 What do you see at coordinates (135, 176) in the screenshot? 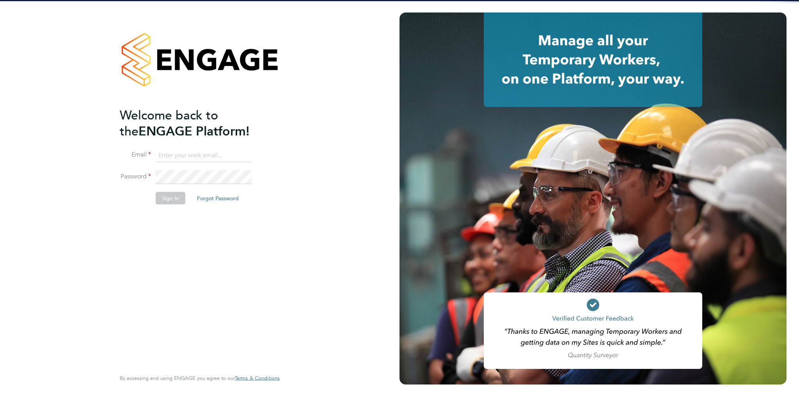
I see `label: Password` at bounding box center [135, 176].